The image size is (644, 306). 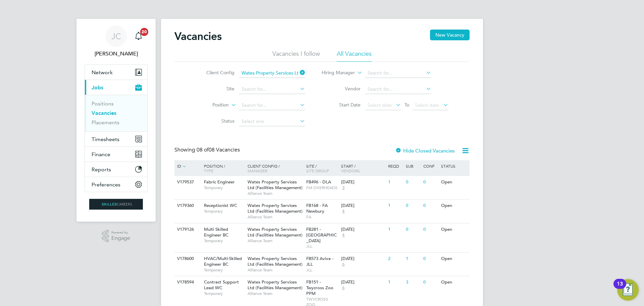 I want to click on span: 20, so click(x=145, y=32).